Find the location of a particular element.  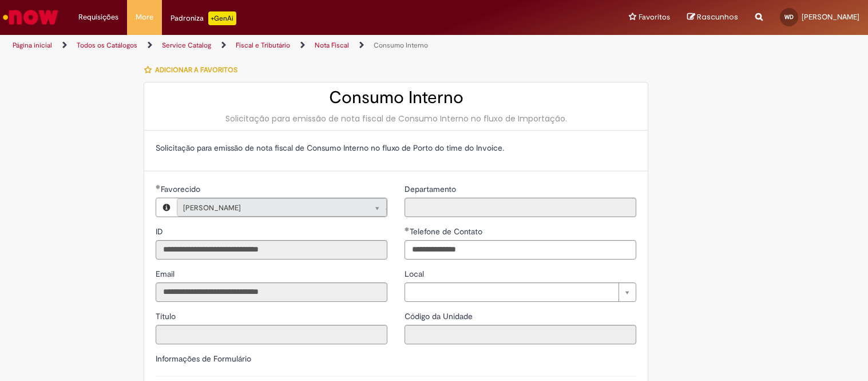

a: Página inicial is located at coordinates (32, 45).